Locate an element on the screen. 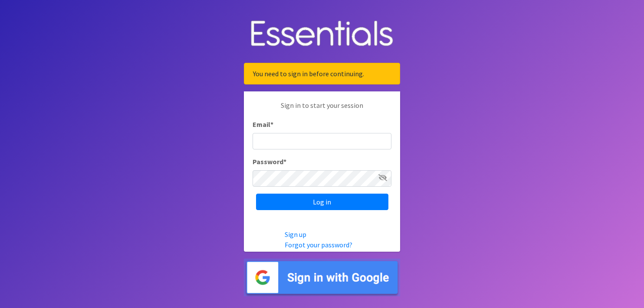 This screenshot has height=308, width=644. a: Sign up is located at coordinates (295, 235).